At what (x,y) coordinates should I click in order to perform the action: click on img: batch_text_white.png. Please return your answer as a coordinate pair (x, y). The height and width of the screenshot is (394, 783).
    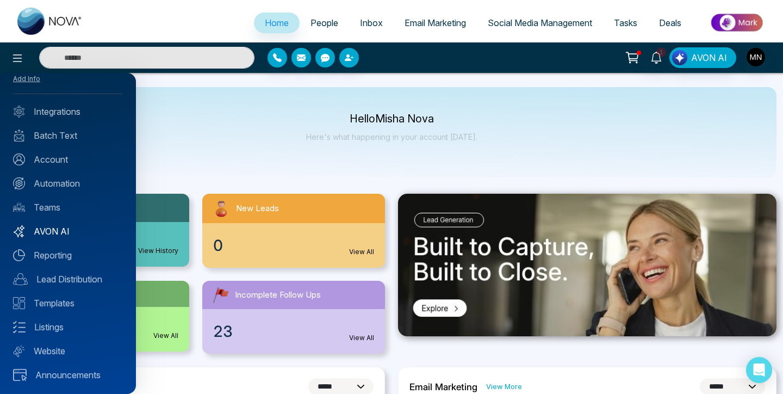
    Looking at the image, I should click on (19, 135).